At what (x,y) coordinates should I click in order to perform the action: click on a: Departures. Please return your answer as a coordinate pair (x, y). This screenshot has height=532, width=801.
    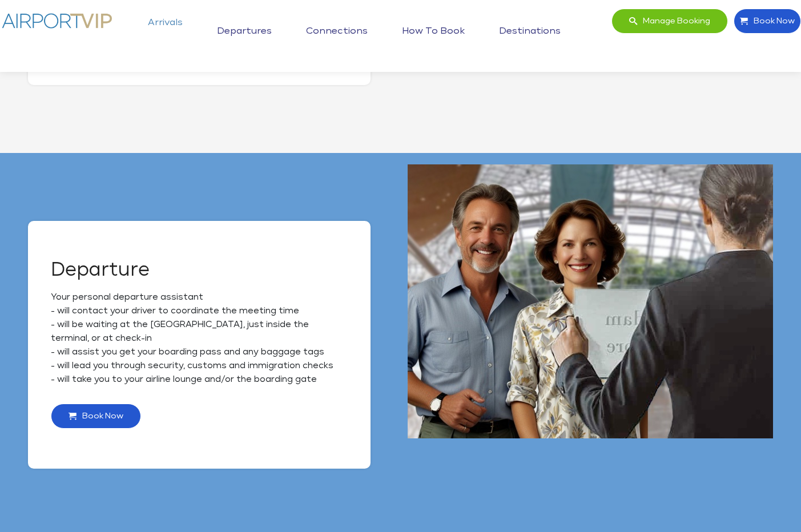
    Looking at the image, I should click on (244, 32).